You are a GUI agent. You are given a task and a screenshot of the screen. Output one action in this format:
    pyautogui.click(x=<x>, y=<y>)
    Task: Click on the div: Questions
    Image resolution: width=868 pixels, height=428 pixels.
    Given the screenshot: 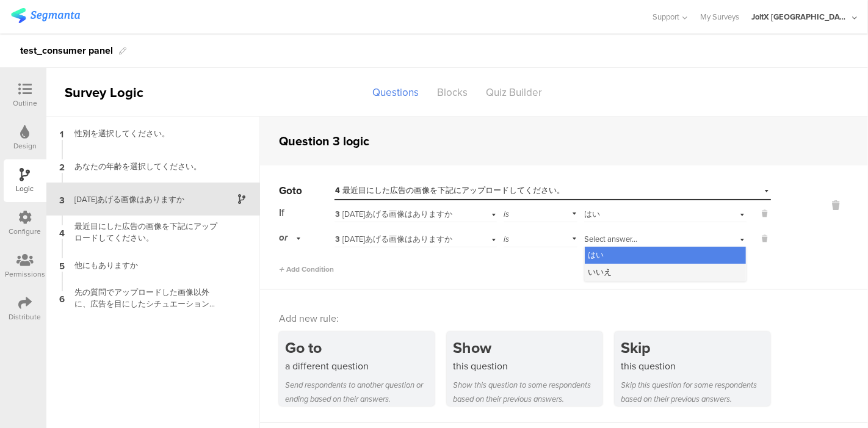 What is the action you would take?
    pyautogui.click(x=396, y=92)
    